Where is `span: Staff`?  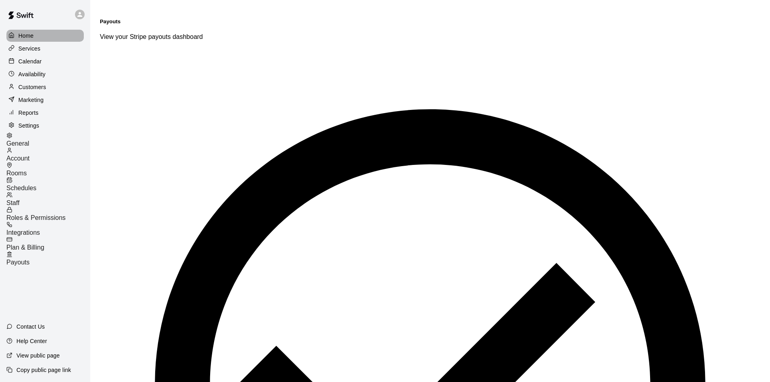
span: Staff is located at coordinates (13, 203).